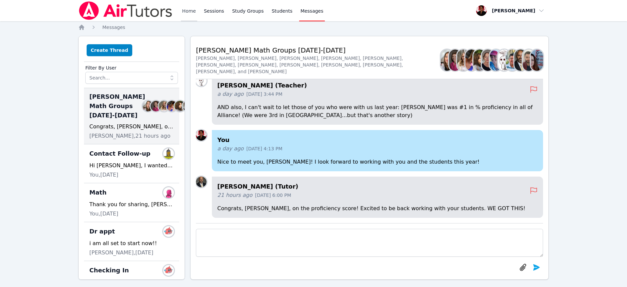 This screenshot has height=287, width=627. Describe the element at coordinates (201, 136) in the screenshot. I see `img: Johnicia Haynes` at that location.